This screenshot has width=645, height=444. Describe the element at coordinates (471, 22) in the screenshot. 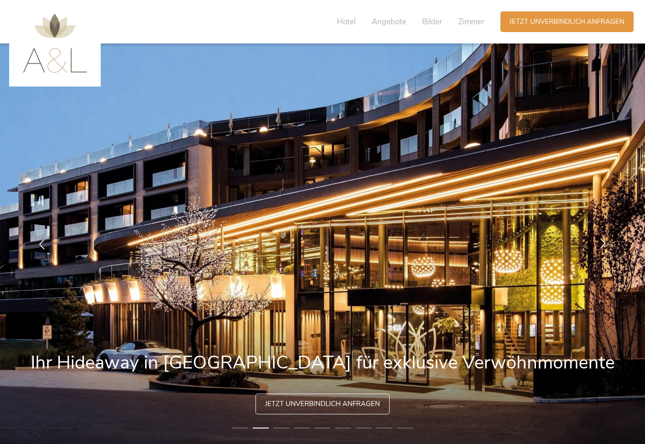

I see `span: Zimmer` at that location.